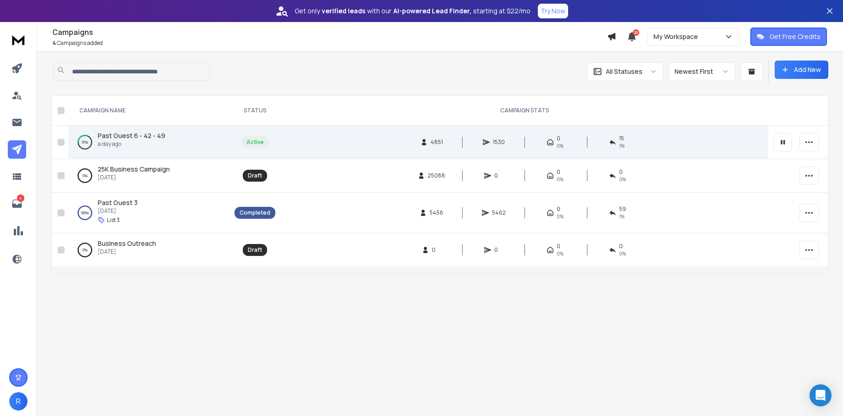 This screenshot has width=843, height=416. What do you see at coordinates (801, 70) in the screenshot?
I see `button: Add New` at bounding box center [801, 70].